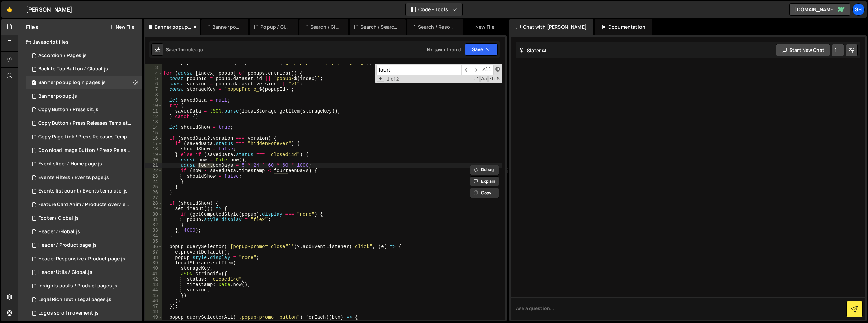 The width and height of the screenshot is (868, 323). Describe the element at coordinates (484, 79) in the screenshot. I see `span: CaseSensitive Search` at that location.